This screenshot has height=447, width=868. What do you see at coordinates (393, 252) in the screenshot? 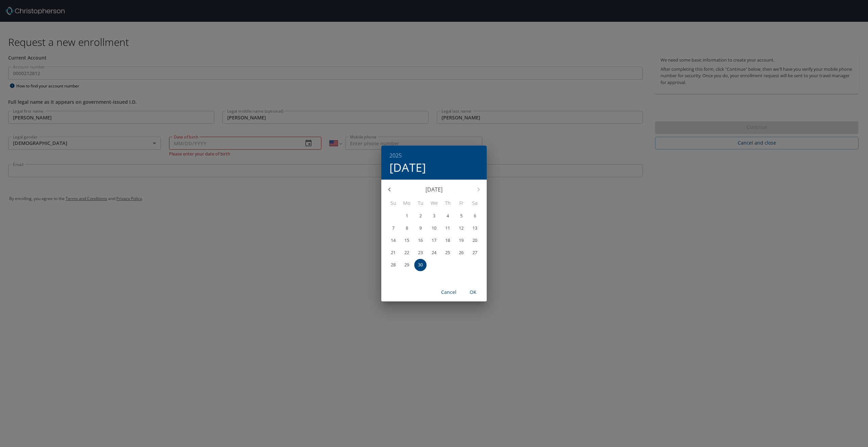
I see `button: 21` at bounding box center [393, 252].